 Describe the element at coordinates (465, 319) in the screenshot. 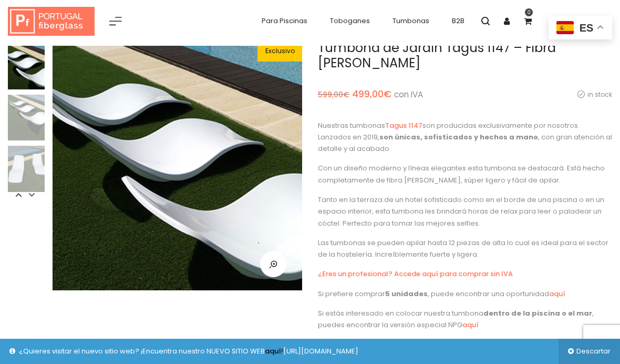

I see `p: Si estás interesado en colocar nuestra tumbona , puedes encontrar la versión especial NPG` at that location.